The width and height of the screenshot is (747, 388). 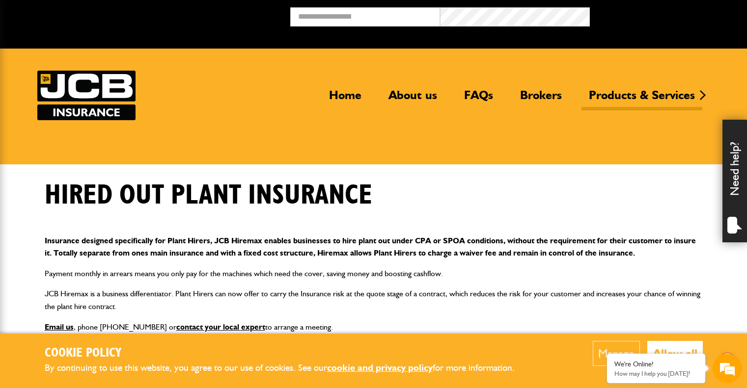 I want to click on a: contact your local expert, so click(x=220, y=327).